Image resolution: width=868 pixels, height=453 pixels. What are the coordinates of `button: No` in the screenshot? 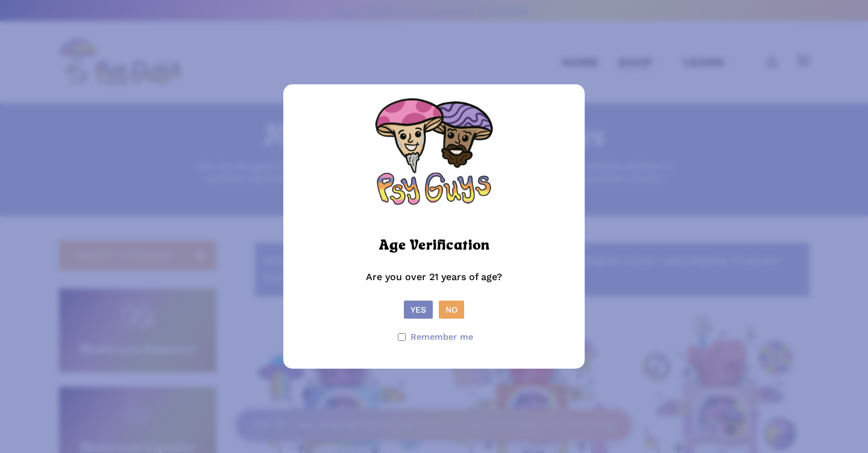 It's located at (451, 310).